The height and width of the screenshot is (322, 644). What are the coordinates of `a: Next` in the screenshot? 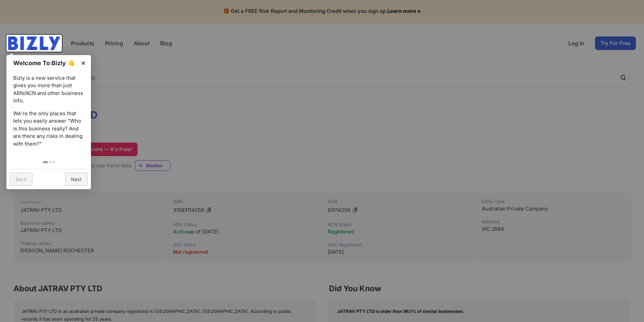 It's located at (76, 179).